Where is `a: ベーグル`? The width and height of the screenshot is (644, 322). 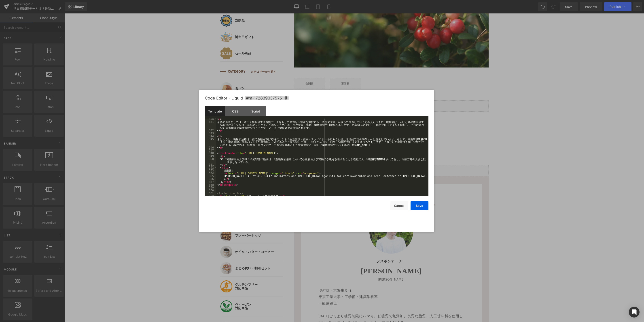
a: ベーグル is located at coordinates (187, 91).